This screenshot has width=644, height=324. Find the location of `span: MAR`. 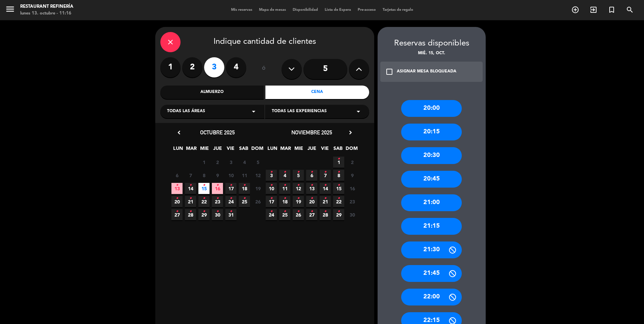

span: MAR is located at coordinates (191, 150).